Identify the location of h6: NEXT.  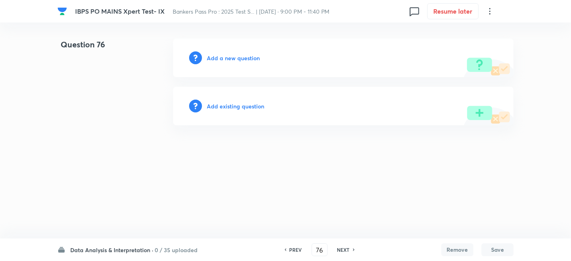
(343, 250).